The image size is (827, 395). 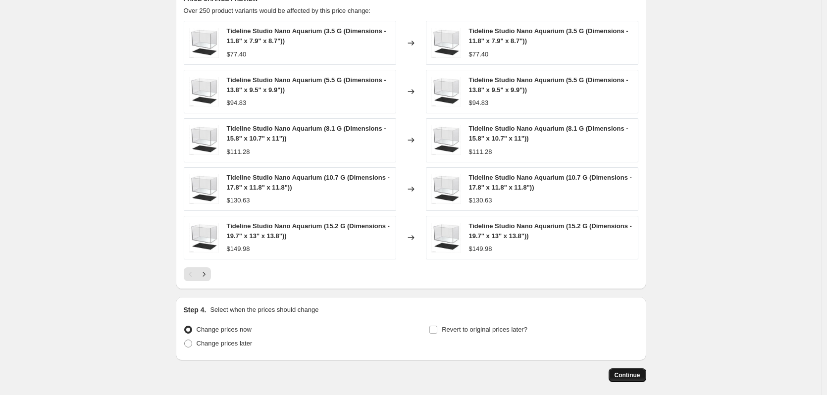 I want to click on span: Change prices now, so click(x=224, y=329).